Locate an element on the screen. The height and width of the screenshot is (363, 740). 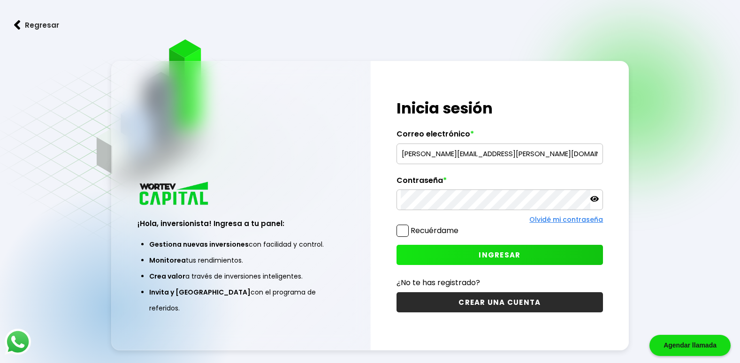
input: hola@wortev.capital is located at coordinates (500, 154).